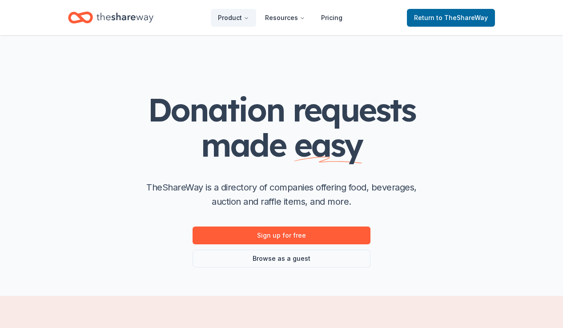  I want to click on h1: Donation requests made, so click(281, 127).